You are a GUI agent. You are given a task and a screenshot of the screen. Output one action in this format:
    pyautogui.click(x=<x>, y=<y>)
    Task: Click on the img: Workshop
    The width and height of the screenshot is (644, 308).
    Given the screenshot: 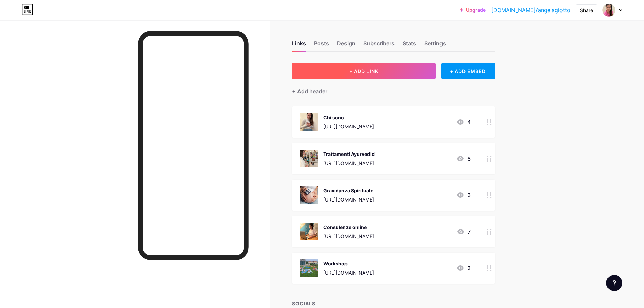 What is the action you would take?
    pyautogui.click(x=309, y=268)
    